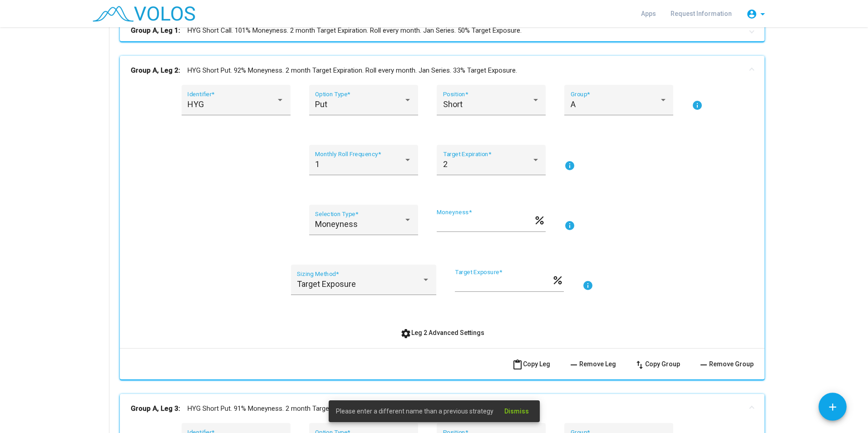  I want to click on span: Leg 2 Advanced Settings, so click(442, 333).